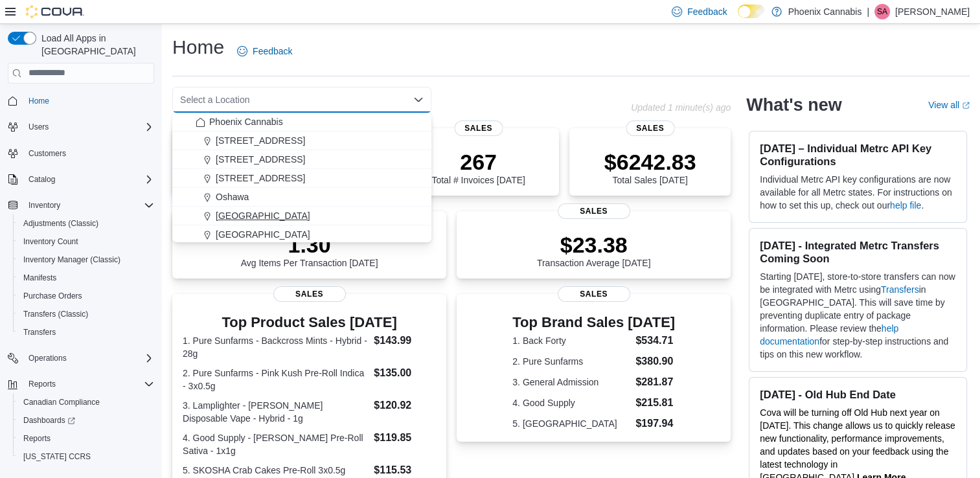 The height and width of the screenshot is (478, 980). I want to click on a: Transfers (Classic), so click(56, 314).